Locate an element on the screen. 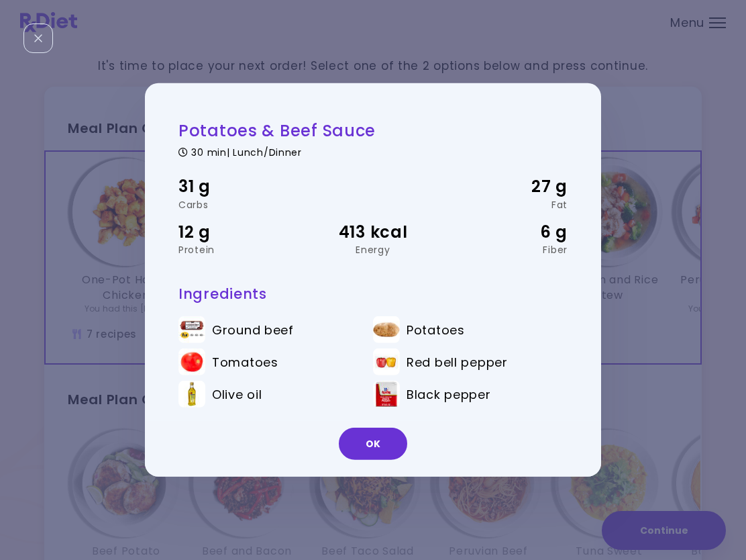 Image resolution: width=746 pixels, height=560 pixels. div: 12 g is located at coordinates (243, 232).